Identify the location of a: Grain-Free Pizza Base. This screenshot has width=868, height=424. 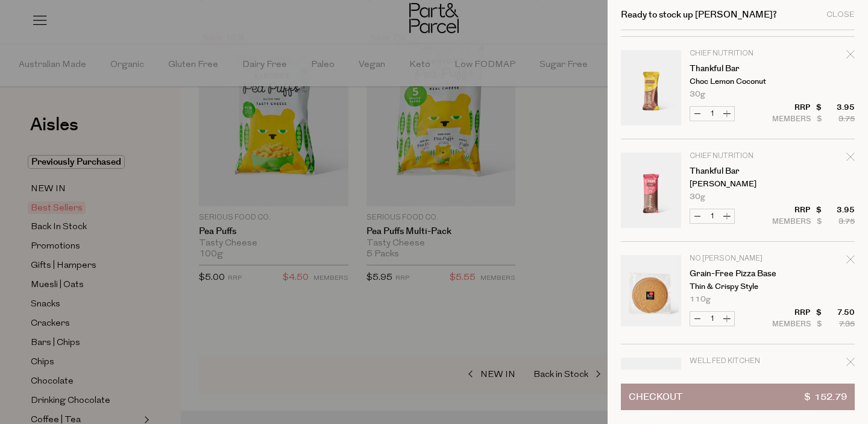
(736, 273).